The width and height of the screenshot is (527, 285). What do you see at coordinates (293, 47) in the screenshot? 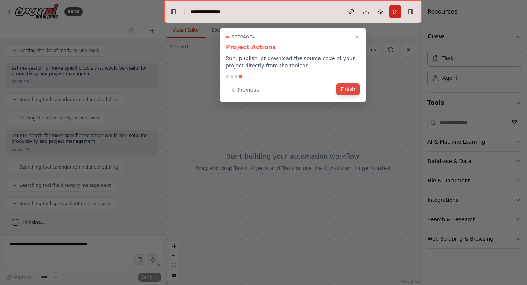
I see `h3: Project Actions` at bounding box center [293, 47].